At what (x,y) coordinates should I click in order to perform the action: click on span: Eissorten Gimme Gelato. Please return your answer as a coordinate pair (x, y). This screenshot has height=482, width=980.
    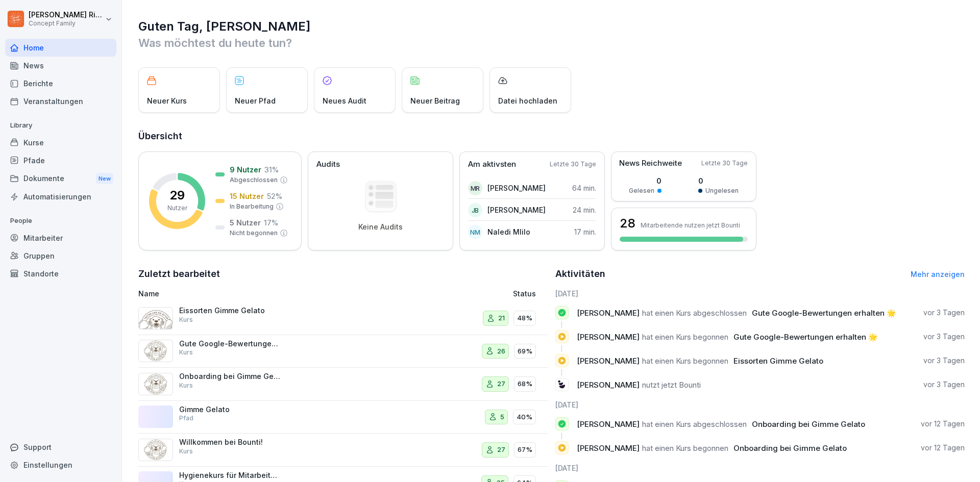
    Looking at the image, I should click on (778, 361).